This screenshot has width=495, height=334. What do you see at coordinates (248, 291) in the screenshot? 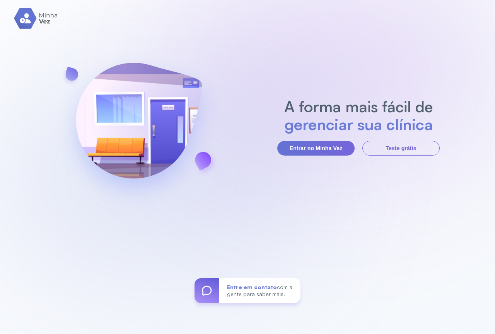
I see `a: Entre em contatocom a gente para saber mais!` at bounding box center [248, 291].